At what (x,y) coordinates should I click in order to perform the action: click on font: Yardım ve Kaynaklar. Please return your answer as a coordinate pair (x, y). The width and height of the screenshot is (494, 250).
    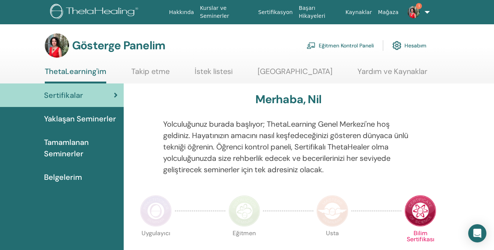
    Looking at the image, I should click on (392, 71).